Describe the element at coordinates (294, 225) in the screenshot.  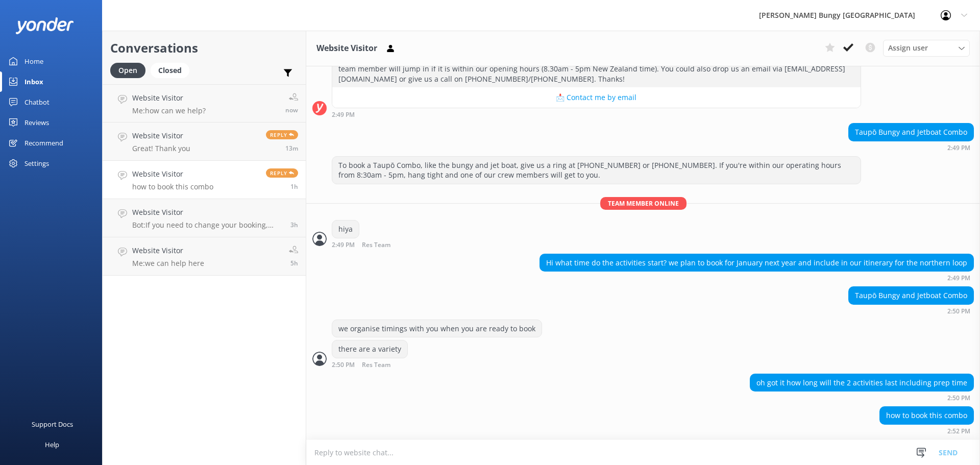
I see `span: Sep 21 2025 01:17pm (UTC +12:00) Pacific/Auckland` at that location.